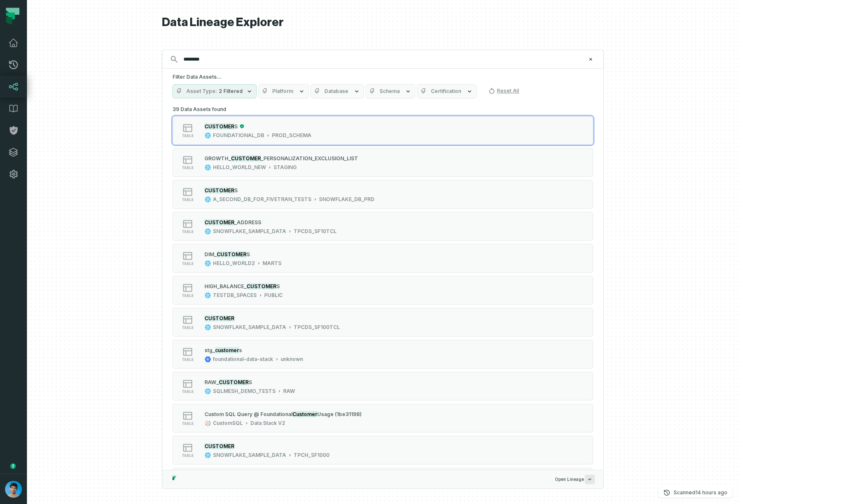 Image resolution: width=865 pixels, height=504 pixels. What do you see at coordinates (262, 200) in the screenshot?
I see `div: A_SECOND_DB_FOR_FIVETRAN_TESTS` at bounding box center [262, 200].